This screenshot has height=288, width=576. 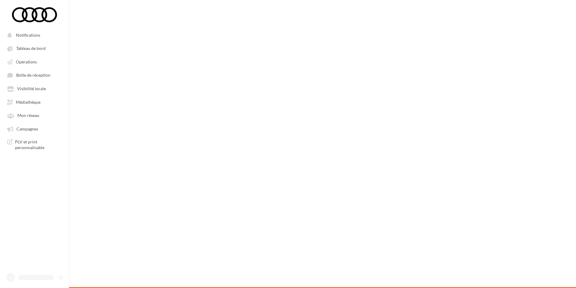 What do you see at coordinates (35, 88) in the screenshot?
I see `a: Visibilité locale` at bounding box center [35, 88].